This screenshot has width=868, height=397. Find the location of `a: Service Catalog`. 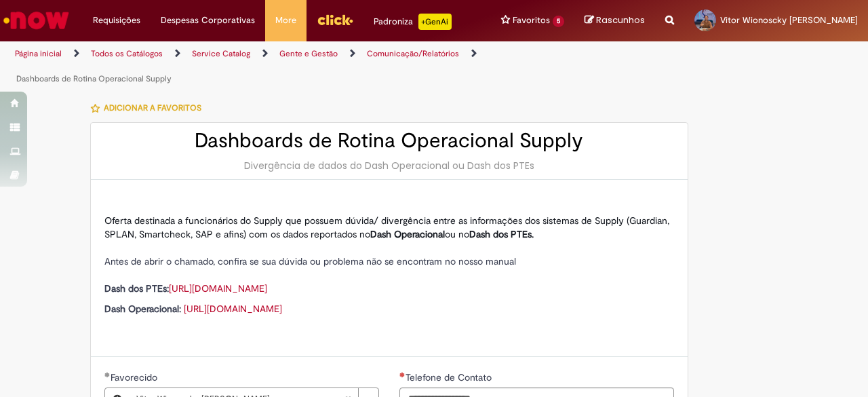

a: Service Catalog is located at coordinates (222, 54).